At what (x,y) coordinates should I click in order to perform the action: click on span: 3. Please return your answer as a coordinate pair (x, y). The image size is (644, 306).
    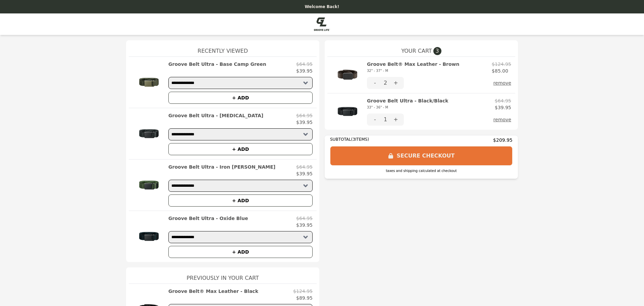
    Looking at the image, I should click on (438, 51).